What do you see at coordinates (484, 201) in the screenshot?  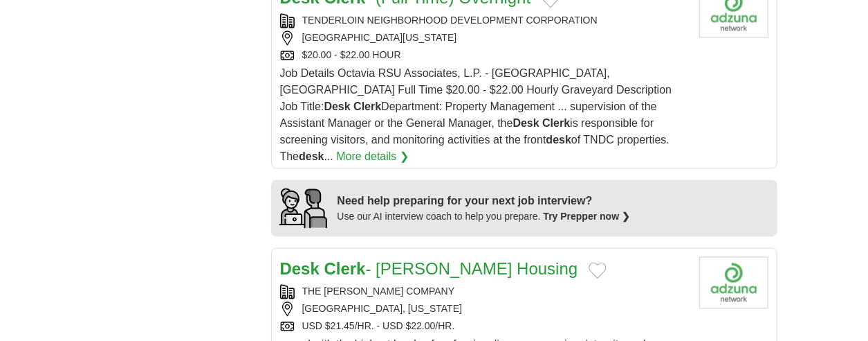 I see `div: Need help preparing for your next job interview?` at bounding box center [484, 201].